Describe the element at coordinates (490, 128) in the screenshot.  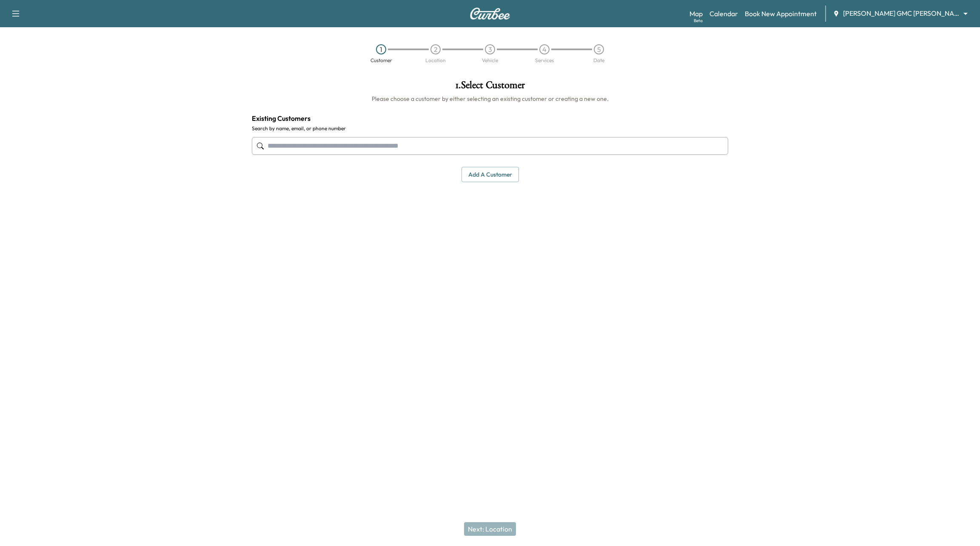
I see `label: Search by name, email, or phone number` at that location.